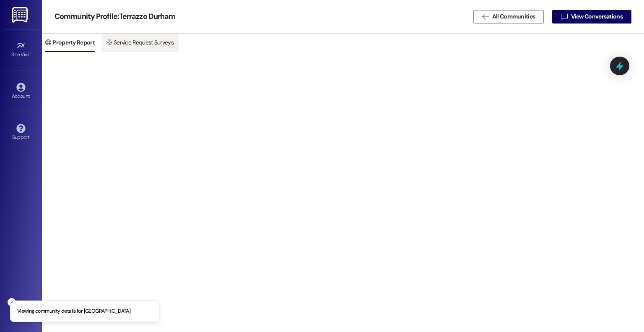 Image resolution: width=644 pixels, height=332 pixels. Describe the element at coordinates (20, 15) in the screenshot. I see `img: ResiDesk Logo` at that location.